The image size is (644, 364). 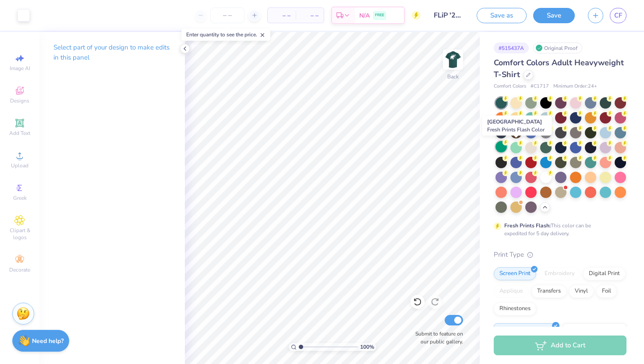 I want to click on div: # 515437A, so click(x=511, y=48).